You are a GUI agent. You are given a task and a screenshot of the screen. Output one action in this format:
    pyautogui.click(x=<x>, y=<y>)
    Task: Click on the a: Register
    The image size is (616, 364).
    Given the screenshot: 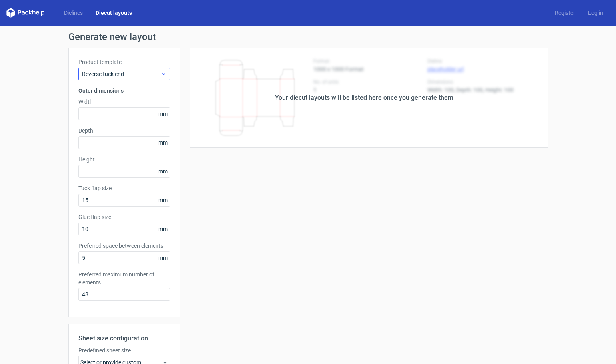 What is the action you would take?
    pyautogui.click(x=565, y=13)
    